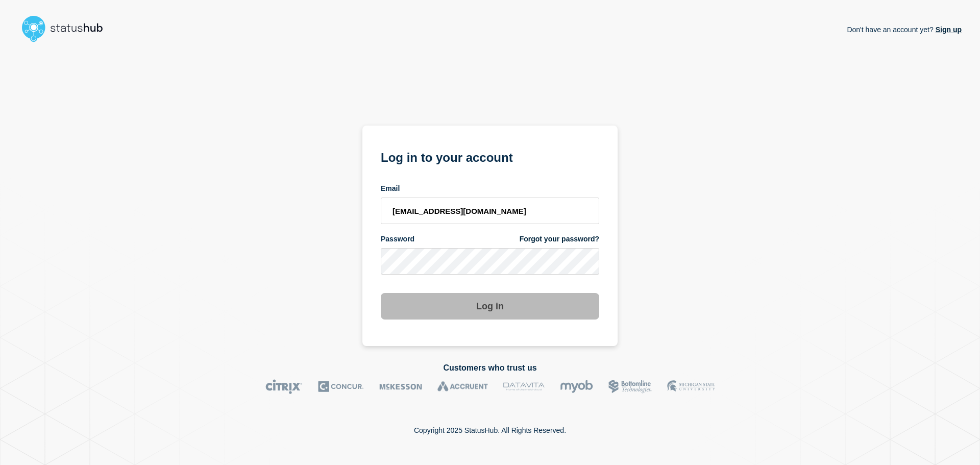  What do you see at coordinates (390, 188) in the screenshot?
I see `span: Email` at bounding box center [390, 188].